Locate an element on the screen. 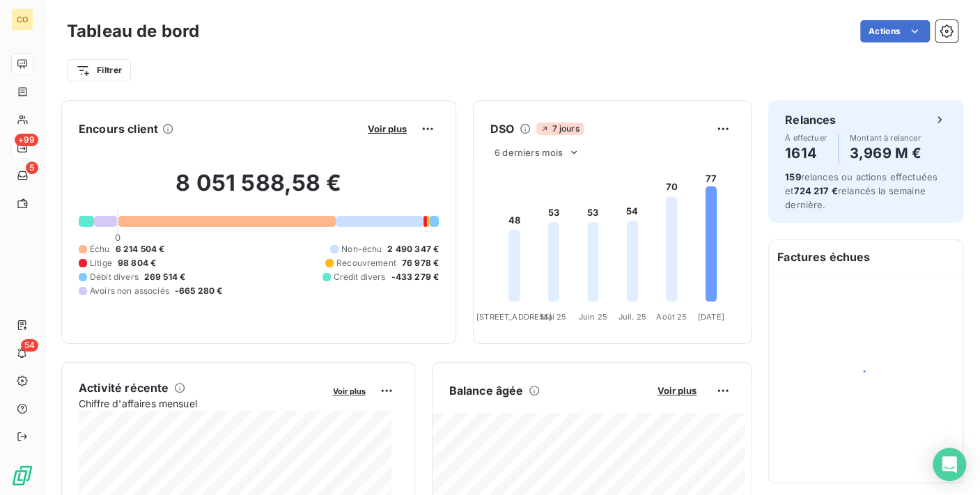 This screenshot has width=980, height=495. span: 6 214 504 € is located at coordinates (140, 250).